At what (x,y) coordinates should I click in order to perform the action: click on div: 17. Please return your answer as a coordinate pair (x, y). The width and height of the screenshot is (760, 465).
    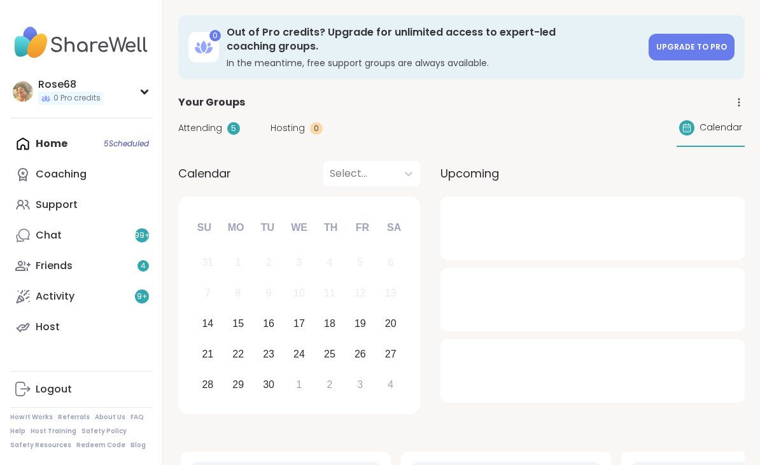
    Looking at the image, I should click on (299, 323).